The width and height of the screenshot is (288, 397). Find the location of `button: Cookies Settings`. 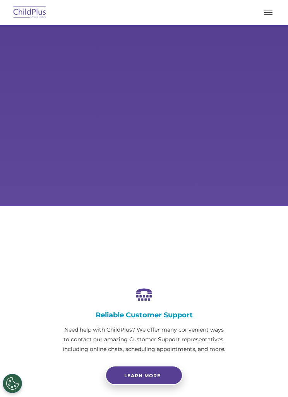

button: Cookies Settings is located at coordinates (12, 383).